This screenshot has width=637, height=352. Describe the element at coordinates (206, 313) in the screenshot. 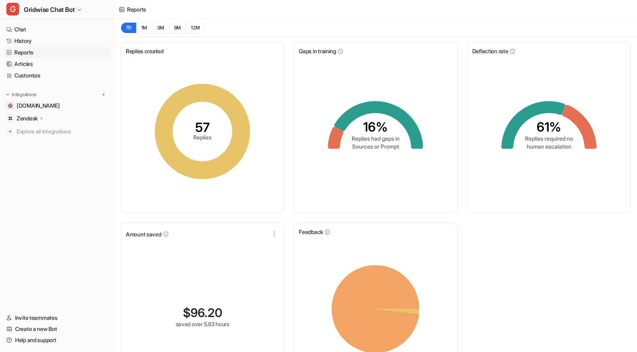

I see `span: 96.20` at that location.